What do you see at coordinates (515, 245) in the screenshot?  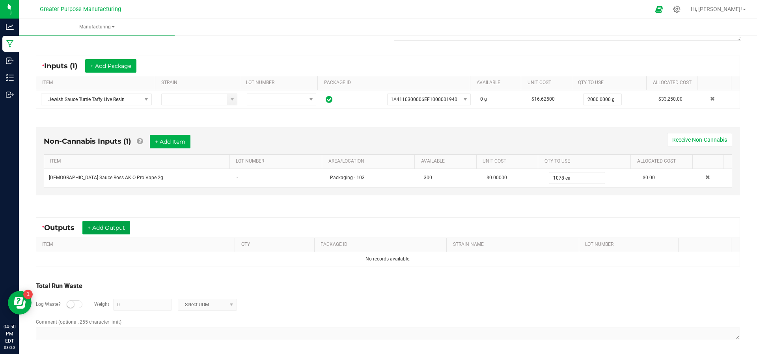 I see `a: STRAIN NAMESortable` at bounding box center [515, 245].